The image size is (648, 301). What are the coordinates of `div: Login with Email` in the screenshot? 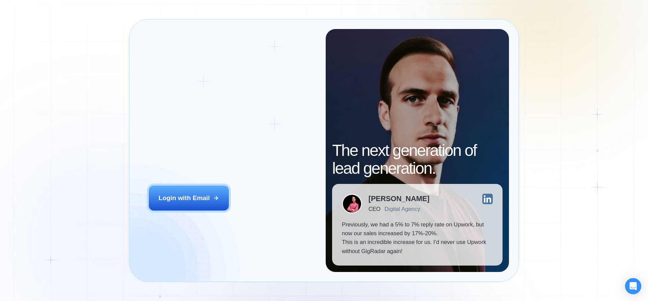 It's located at (184, 198).